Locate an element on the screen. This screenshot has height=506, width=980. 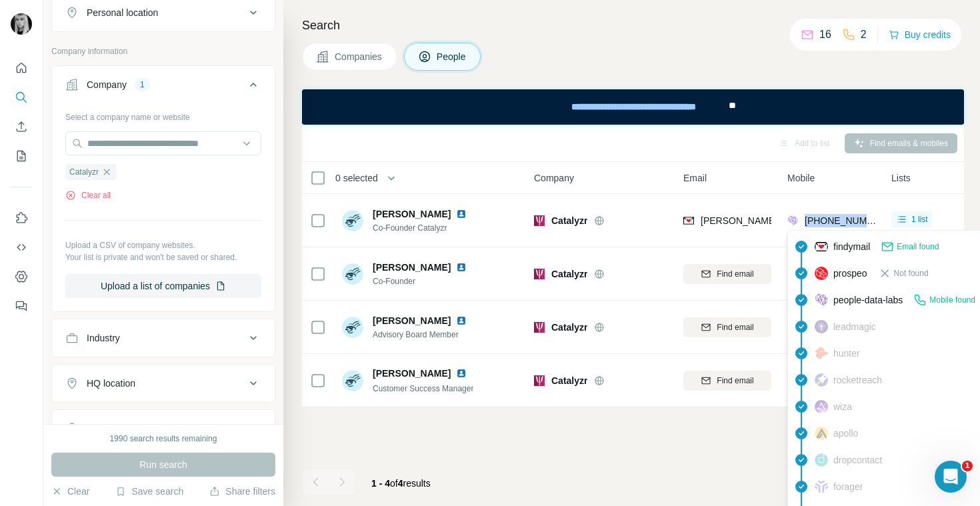
span: Email is located at coordinates (694, 178).